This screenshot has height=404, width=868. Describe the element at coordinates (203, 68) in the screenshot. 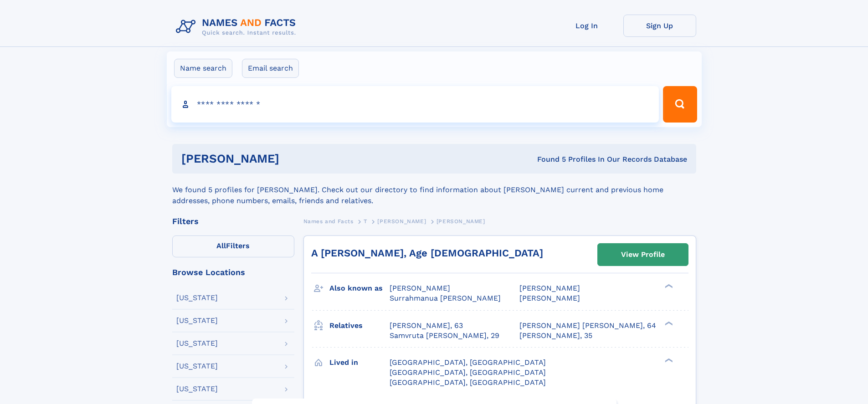

I see `label: Name search` at that location.